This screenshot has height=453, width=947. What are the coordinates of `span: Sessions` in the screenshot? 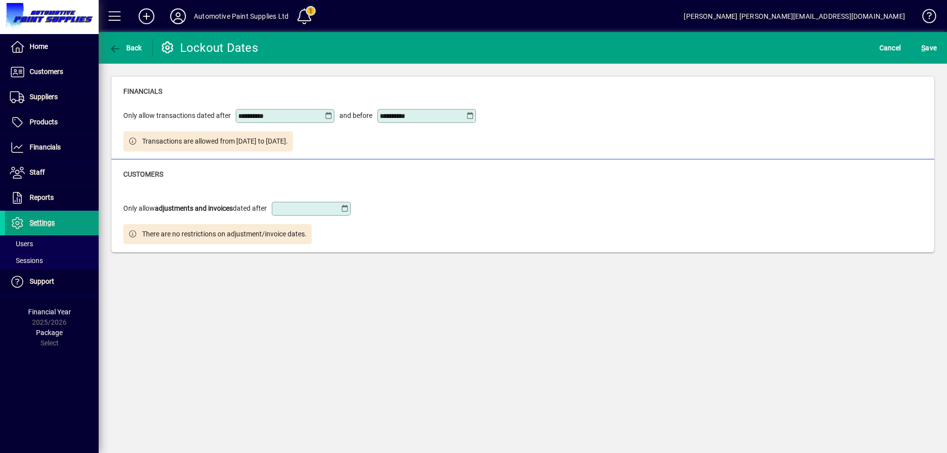 It's located at (26, 260).